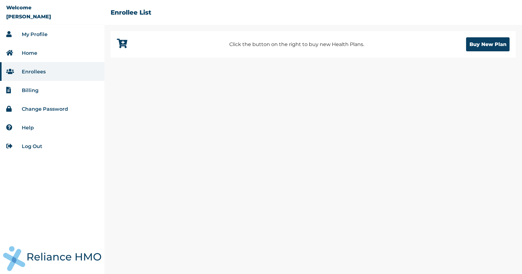 The height and width of the screenshot is (274, 522). Describe the element at coordinates (45, 109) in the screenshot. I see `a: Change Password` at that location.